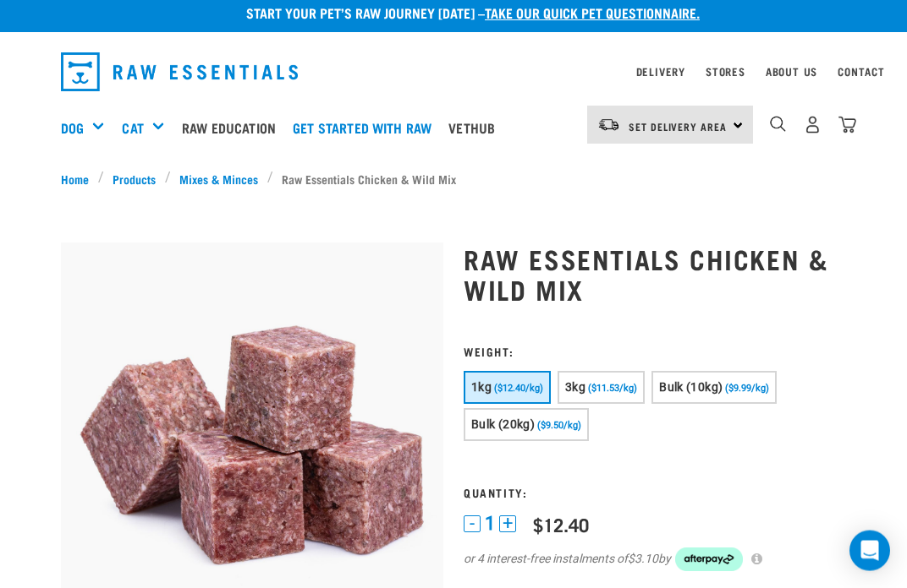  I want to click on a: Delivery, so click(660, 71).